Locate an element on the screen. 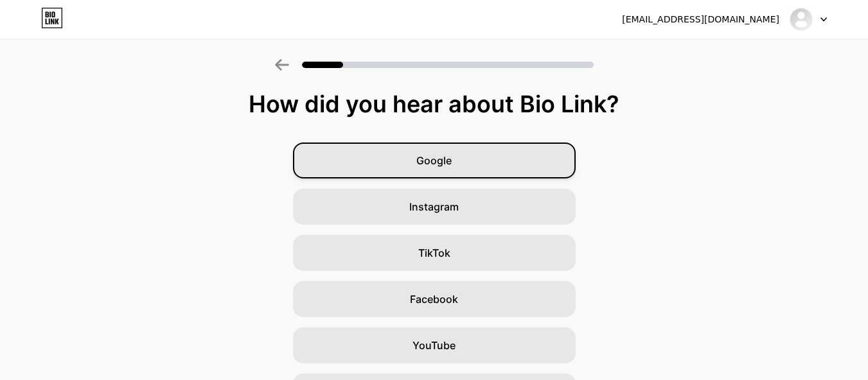  img: neuetheory is located at coordinates (801, 20).